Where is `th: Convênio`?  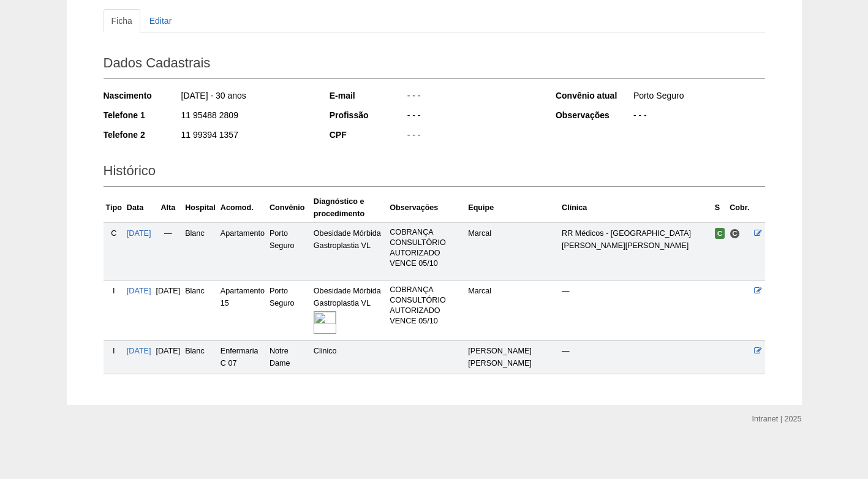 th: Convênio is located at coordinates (289, 207).